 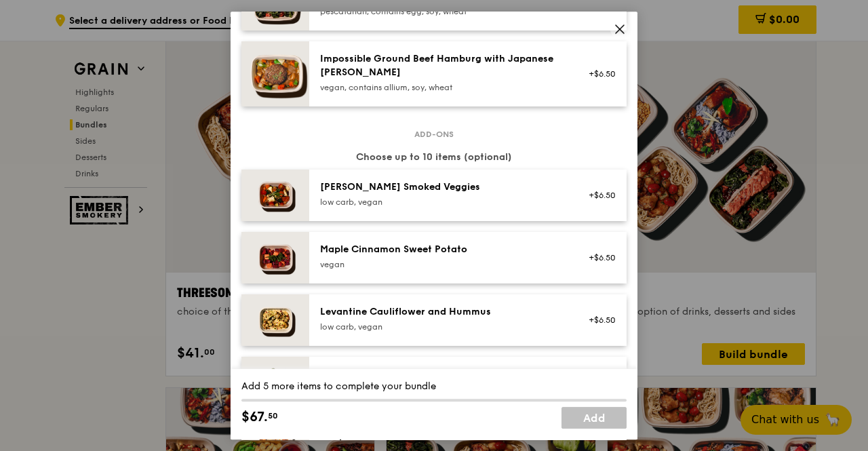 I want to click on div: Grilled Forest Mushroom Salad, so click(x=442, y=374).